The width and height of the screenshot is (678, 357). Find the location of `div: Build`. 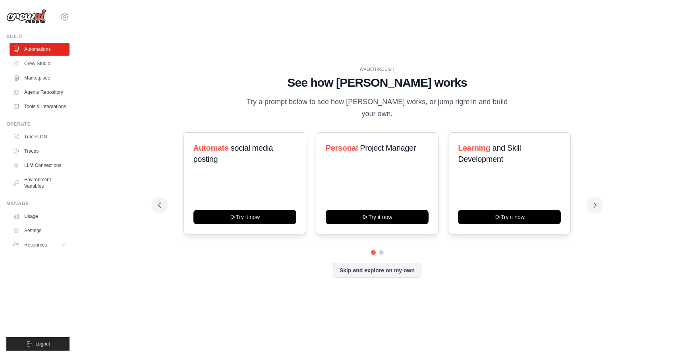

div: Build is located at coordinates (38, 37).